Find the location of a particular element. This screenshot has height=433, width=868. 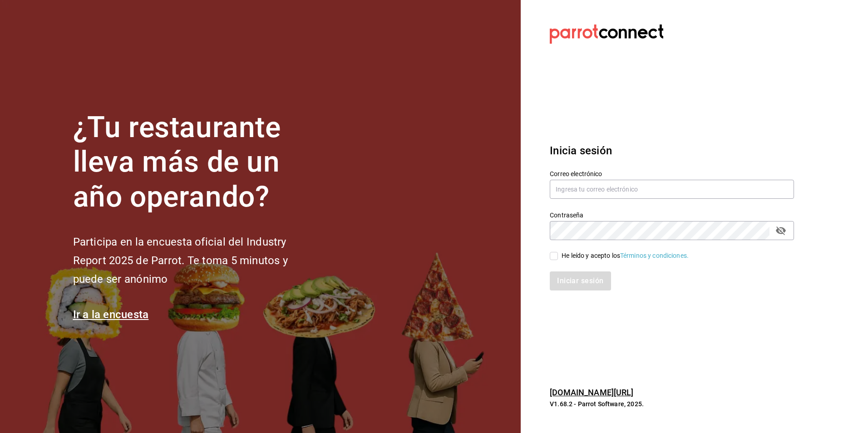

div: He leído y acepto los is located at coordinates (625, 255).